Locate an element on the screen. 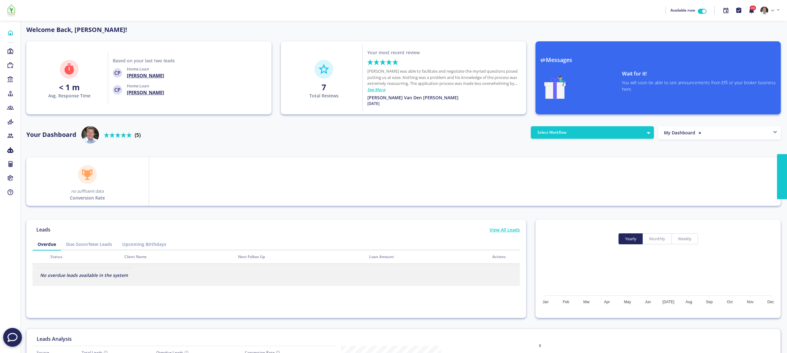 Image resolution: width=787 pixels, height=353 pixels. span: no sufficient data is located at coordinates (87, 191).